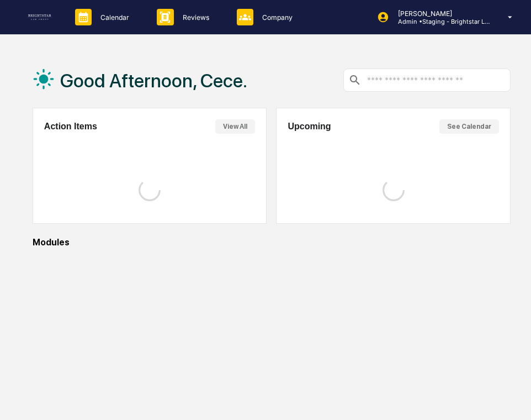  Describe the element at coordinates (71, 126) in the screenshot. I see `h2: Action Items` at that location.